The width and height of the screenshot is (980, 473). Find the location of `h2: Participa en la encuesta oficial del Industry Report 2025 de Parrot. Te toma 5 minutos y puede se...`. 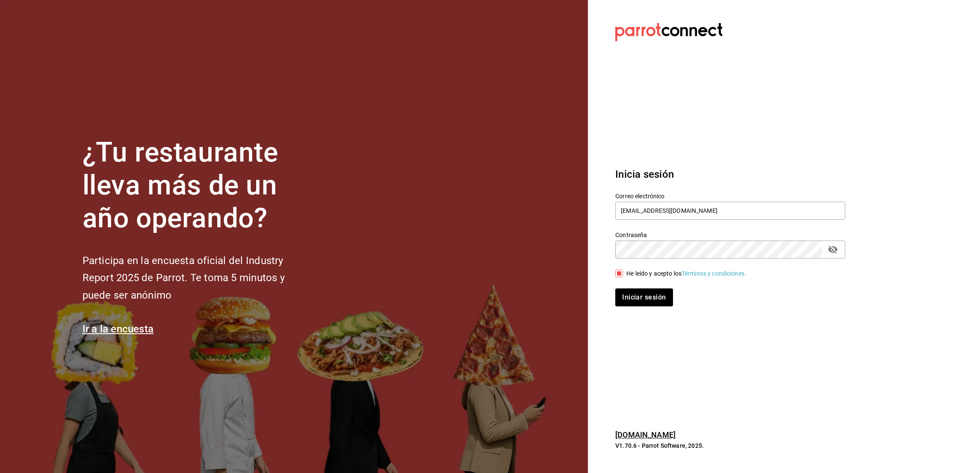

h2: Participa en la encuesta oficial del Industry Report 2025 de Parrot. Te toma 5 minutos y puede se... is located at coordinates (198, 278).